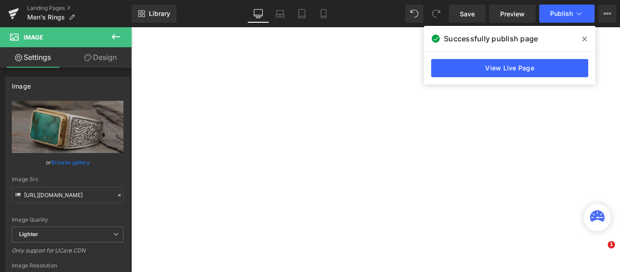  I want to click on span: Image, so click(33, 37).